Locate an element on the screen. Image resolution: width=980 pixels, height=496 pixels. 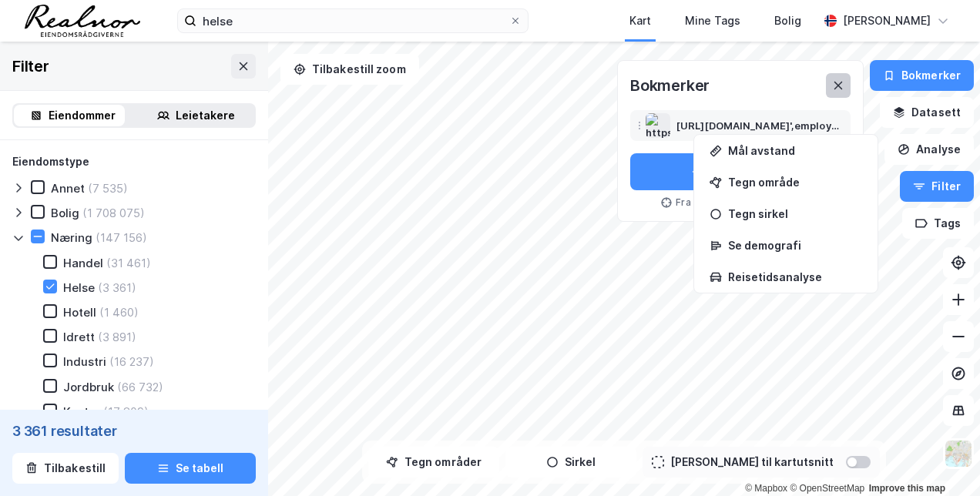
div: Filter is located at coordinates (31, 66).